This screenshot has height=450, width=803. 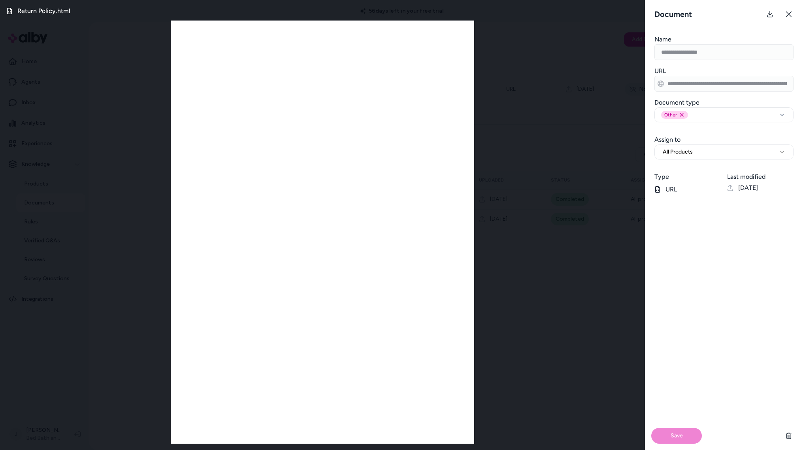 What do you see at coordinates (724, 103) in the screenshot?
I see `h3: Document type` at bounding box center [724, 103].